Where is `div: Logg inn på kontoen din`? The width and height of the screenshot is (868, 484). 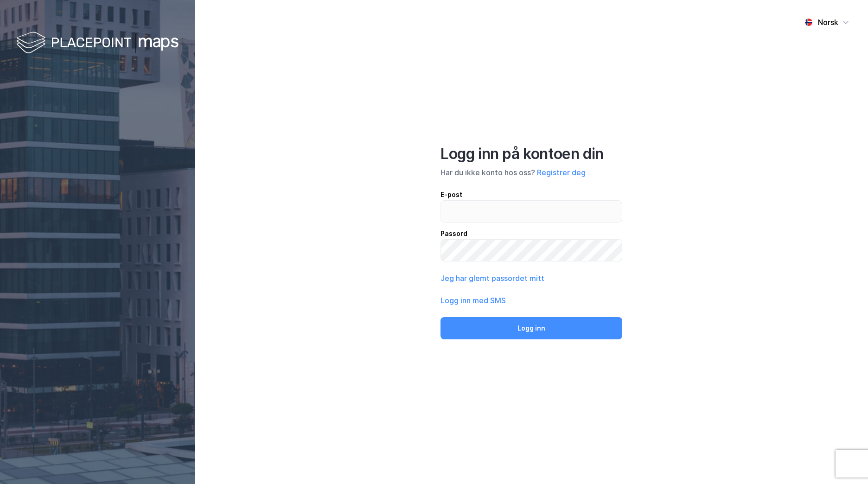 div: Logg inn på kontoen din is located at coordinates (531, 154).